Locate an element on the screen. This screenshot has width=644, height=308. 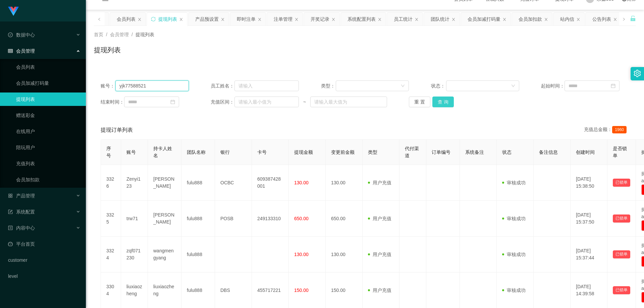
span: 银行 is located at coordinates (225, 152).